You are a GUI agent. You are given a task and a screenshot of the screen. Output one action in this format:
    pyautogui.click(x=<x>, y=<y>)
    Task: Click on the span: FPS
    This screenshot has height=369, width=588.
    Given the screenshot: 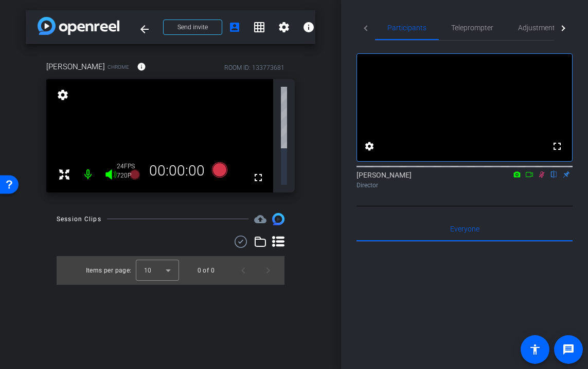 What is the action you would take?
    pyautogui.click(x=129, y=167)
    